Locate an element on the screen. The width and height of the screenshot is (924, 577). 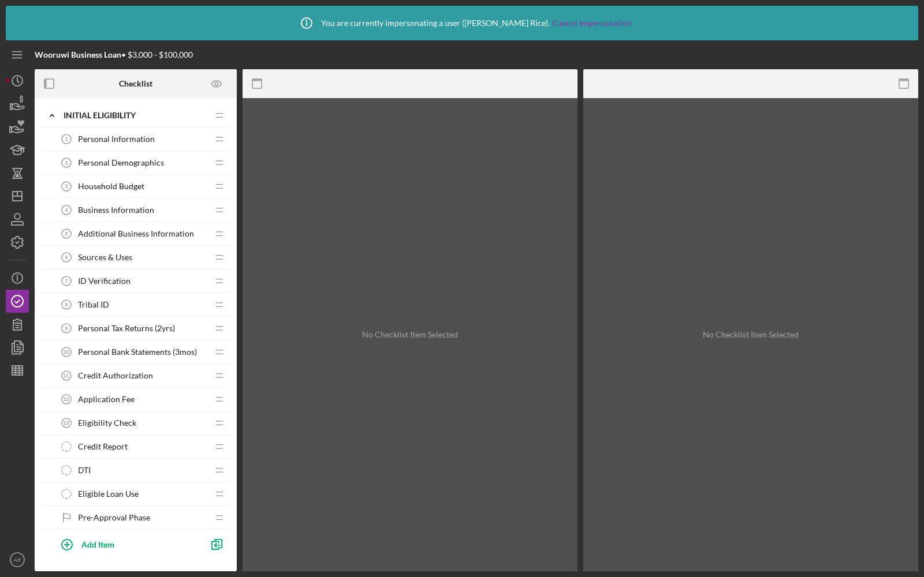
button: AR is located at coordinates (17, 560).